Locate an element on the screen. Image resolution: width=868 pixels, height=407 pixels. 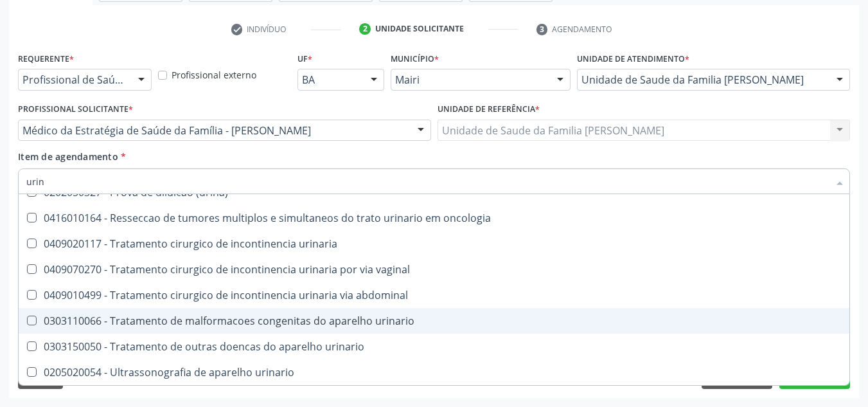
div: 0409020117 - Tratamento cirurgico de incontinencia urinaria is located at coordinates (434, 243).